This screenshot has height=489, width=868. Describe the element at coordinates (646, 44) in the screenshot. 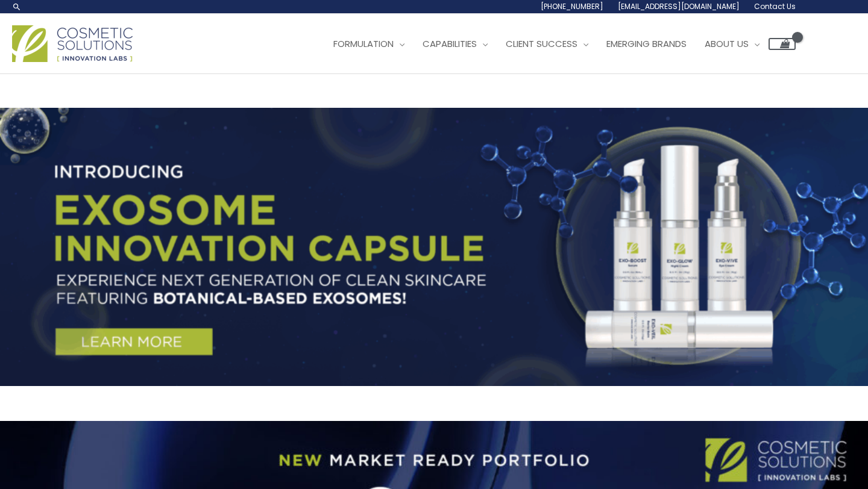

I see `span: Emerging Brands` at that location.